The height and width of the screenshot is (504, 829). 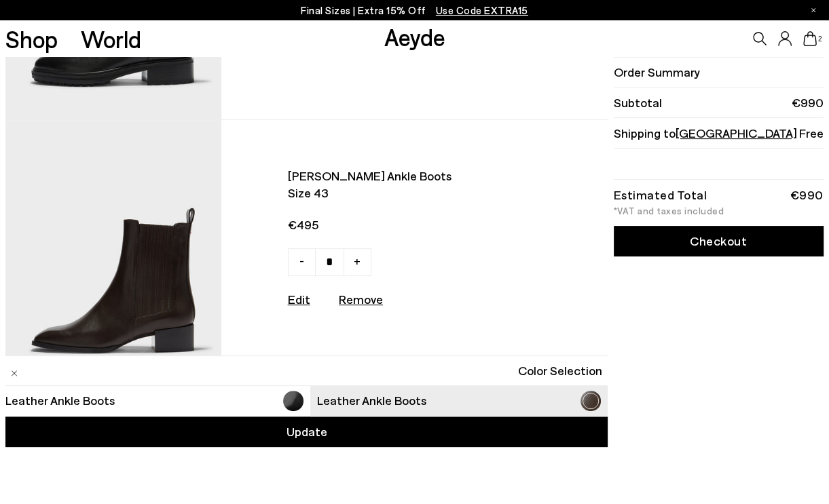 I want to click on span: Size 43, so click(x=405, y=193).